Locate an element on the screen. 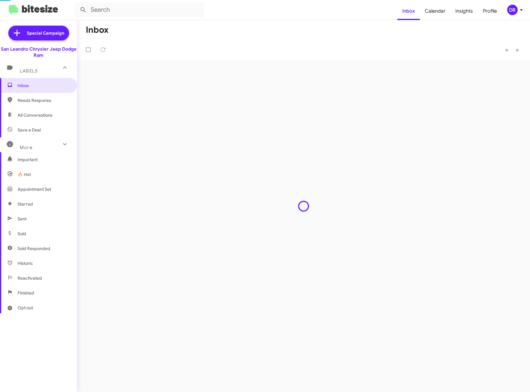 The height and width of the screenshot is (392, 530). span: Finished is located at coordinates (26, 293).